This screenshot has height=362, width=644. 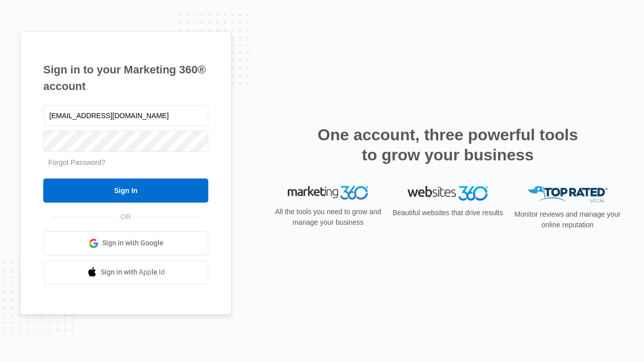 What do you see at coordinates (448, 193) in the screenshot?
I see `img: Websites 360` at bounding box center [448, 193].